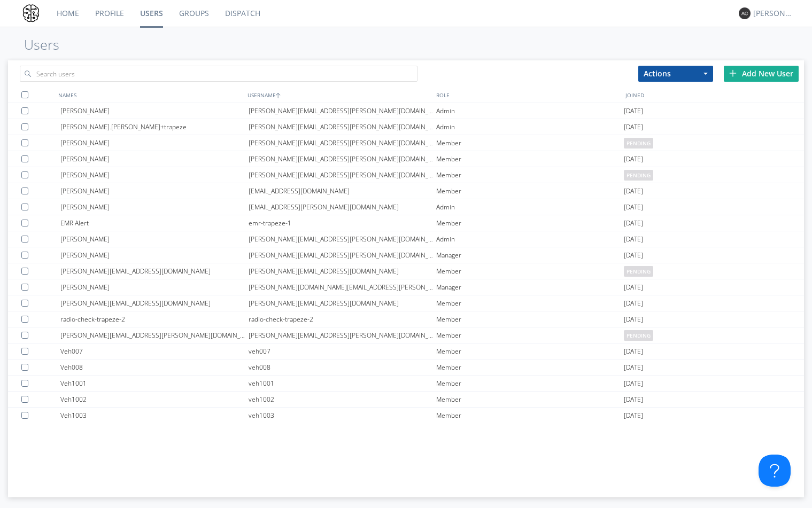 This screenshot has width=812, height=508. I want to click on button: Actions, so click(676, 74).